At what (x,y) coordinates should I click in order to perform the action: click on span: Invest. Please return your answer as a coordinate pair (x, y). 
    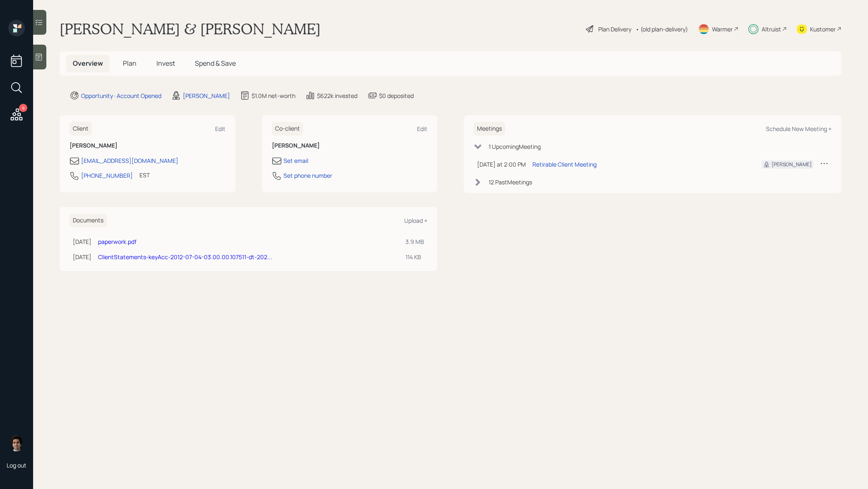
    Looking at the image, I should click on (166, 64).